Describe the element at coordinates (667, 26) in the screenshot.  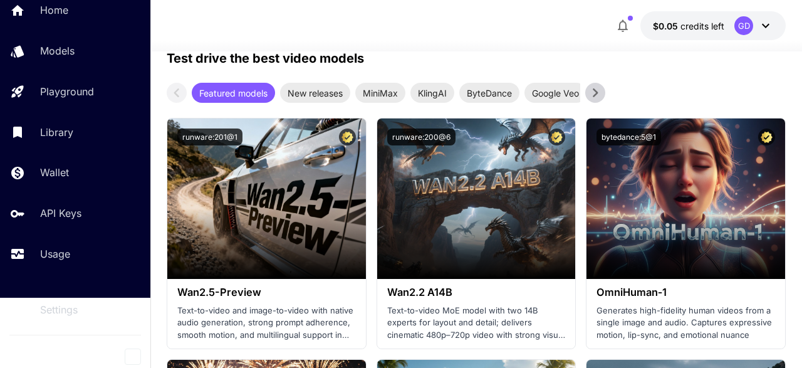
I see `span: $0.05` at that location.